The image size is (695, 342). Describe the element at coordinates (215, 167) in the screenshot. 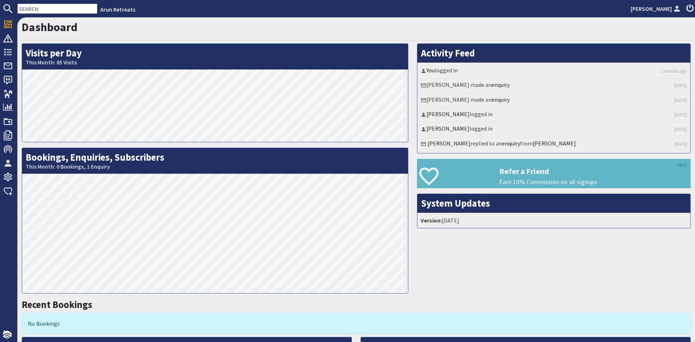

I see `small: This Month: 0 Bookings, 1 Enquiry` at that location.